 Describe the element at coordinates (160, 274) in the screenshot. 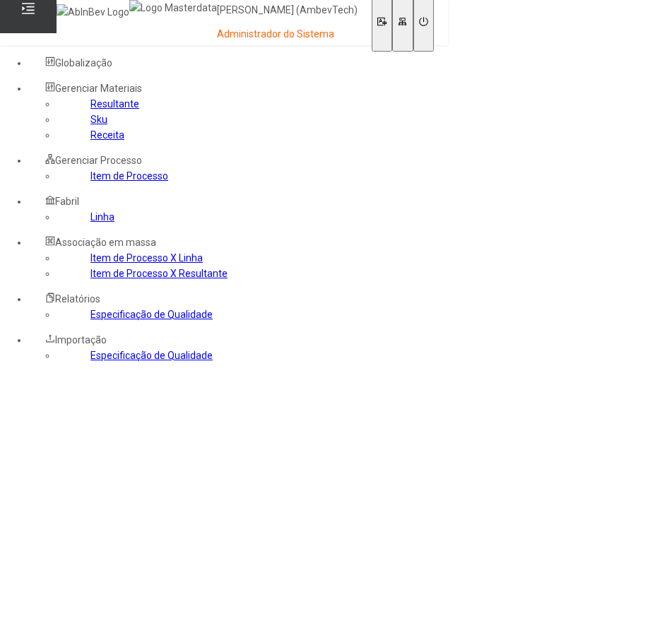

I see `a: Item de Processo X Resultante` at that location.